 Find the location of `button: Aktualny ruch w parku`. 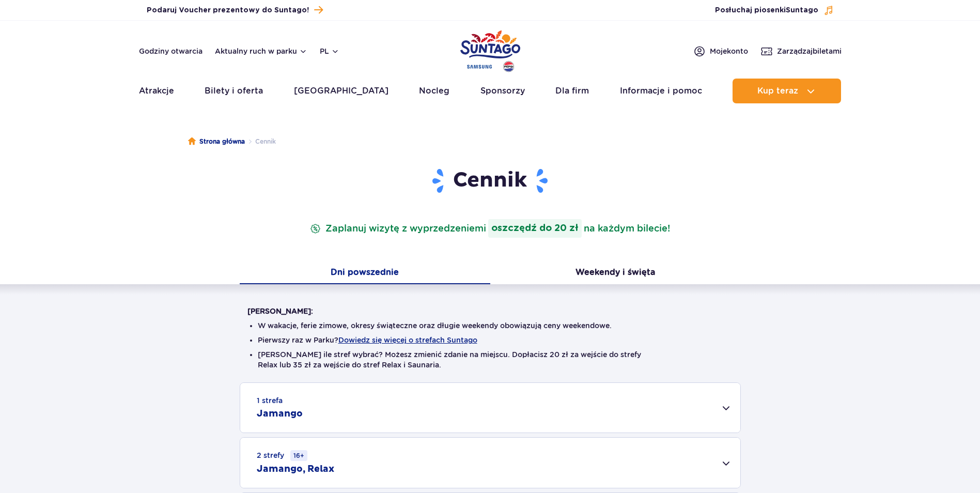

button: Aktualny ruch w parku is located at coordinates (261, 51).